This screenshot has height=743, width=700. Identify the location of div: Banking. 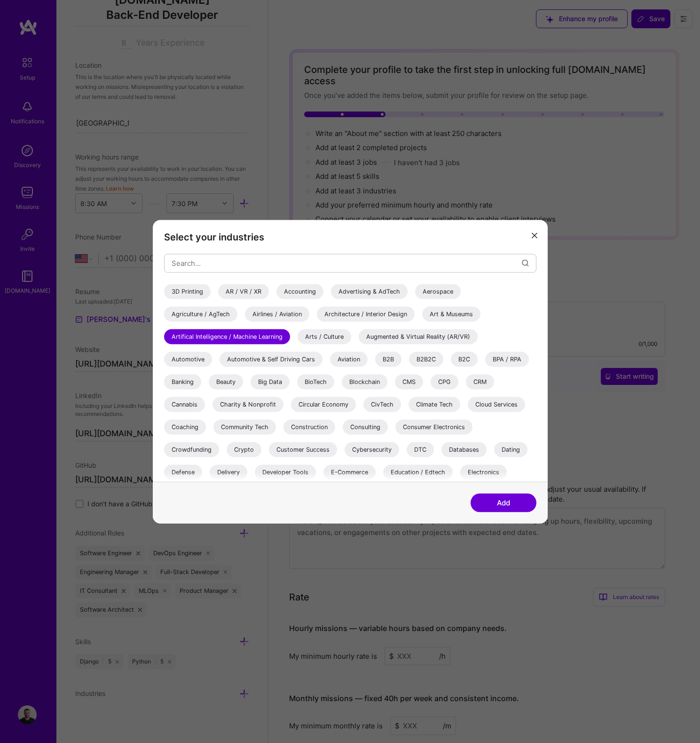
(183, 382).